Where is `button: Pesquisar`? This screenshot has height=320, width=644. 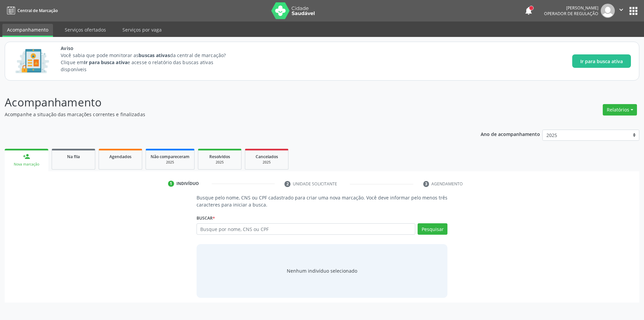
button: Pesquisar is located at coordinates (432, 229).